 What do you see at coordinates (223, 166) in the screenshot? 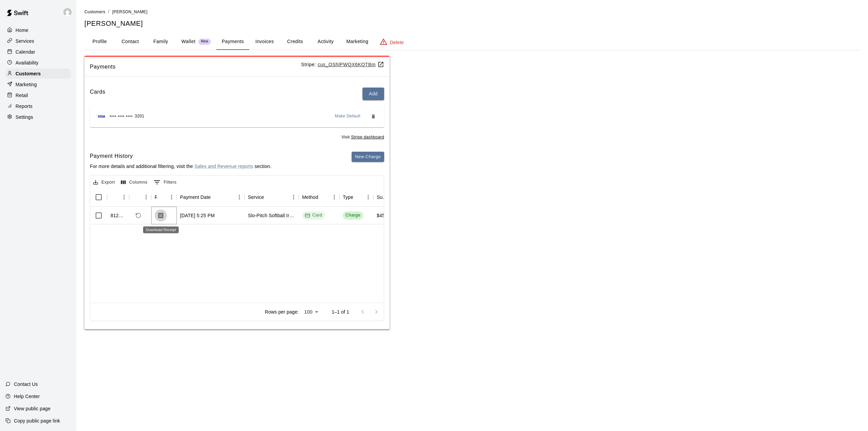
I see `a: Sales and Revenue reports` at bounding box center [223, 166].